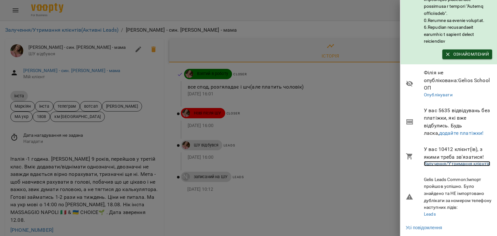 The width and height of the screenshot is (497, 236). Describe the element at coordinates (438, 95) in the screenshot. I see `a: Опублікувати` at that location.